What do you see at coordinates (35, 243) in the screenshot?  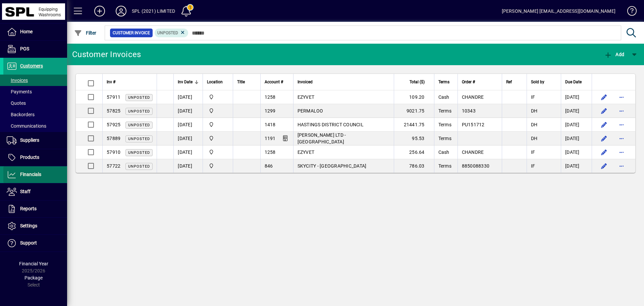 I see `a: Support` at bounding box center [35, 243].